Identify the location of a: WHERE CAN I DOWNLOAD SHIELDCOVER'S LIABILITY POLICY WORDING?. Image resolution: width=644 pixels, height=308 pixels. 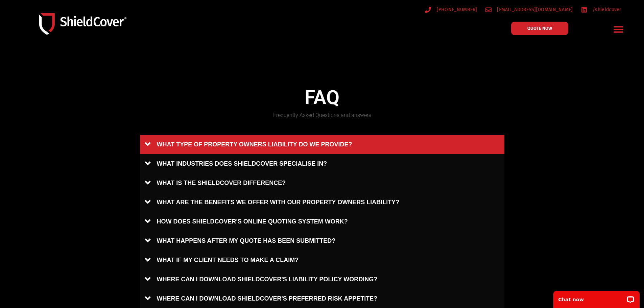
(322, 279).